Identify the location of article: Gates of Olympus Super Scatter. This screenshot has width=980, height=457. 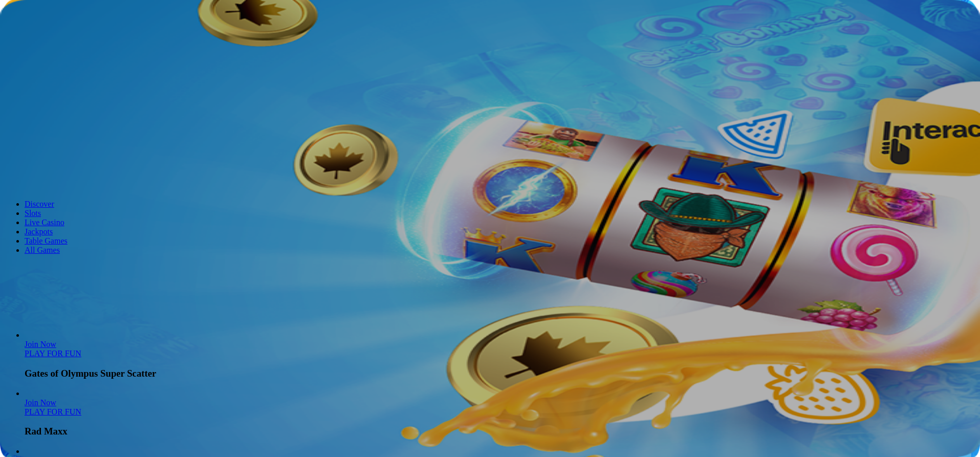
(500, 355).